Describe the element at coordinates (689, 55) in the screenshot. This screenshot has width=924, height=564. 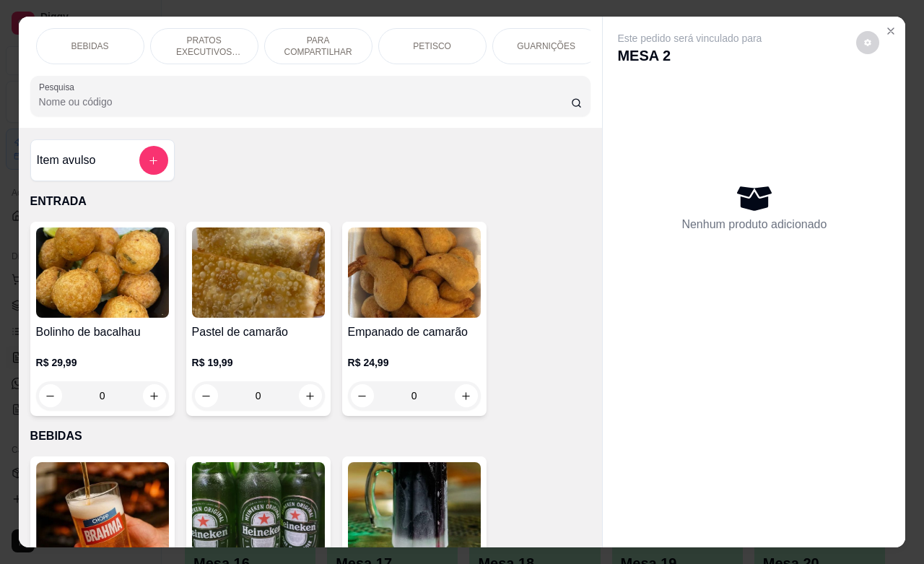
I see `p: MESA 2` at that location.